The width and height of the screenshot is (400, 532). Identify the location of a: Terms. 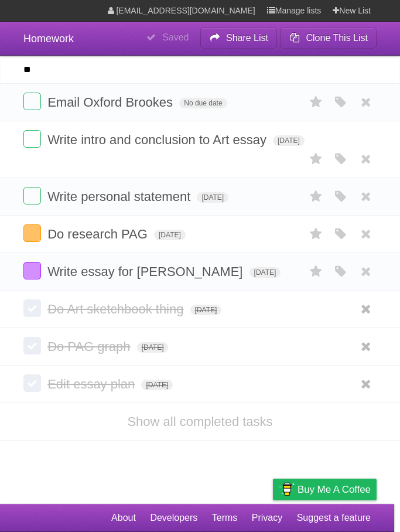
(225, 518).